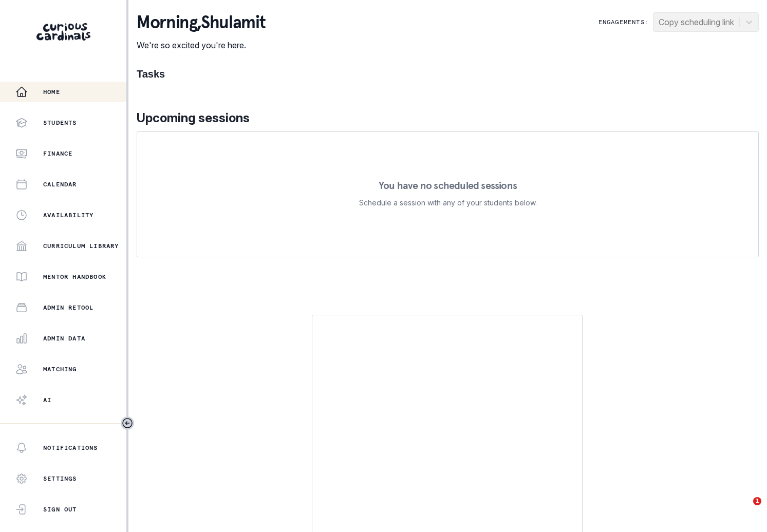 Image resolution: width=767 pixels, height=532 pixels. Describe the element at coordinates (64, 338) in the screenshot. I see `p: Admin Data` at that location.